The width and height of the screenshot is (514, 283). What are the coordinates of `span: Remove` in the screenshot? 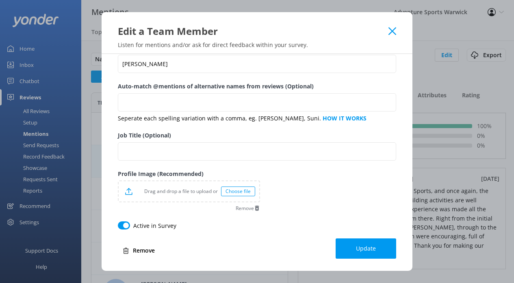 It's located at (244, 209).